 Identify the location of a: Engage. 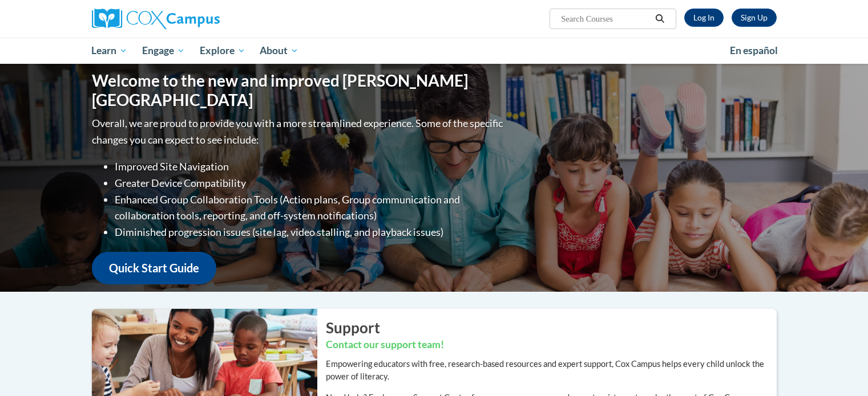
(163, 50).